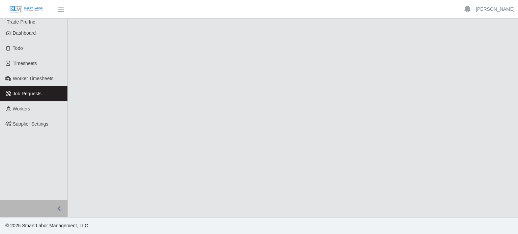  I want to click on span: Dashboard, so click(24, 33).